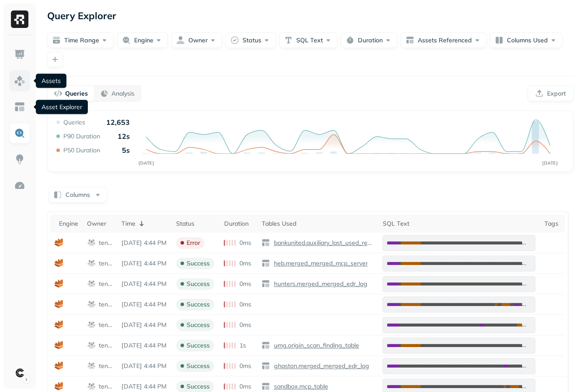 The image size is (582, 392). I want to click on button: Owner, so click(197, 40).